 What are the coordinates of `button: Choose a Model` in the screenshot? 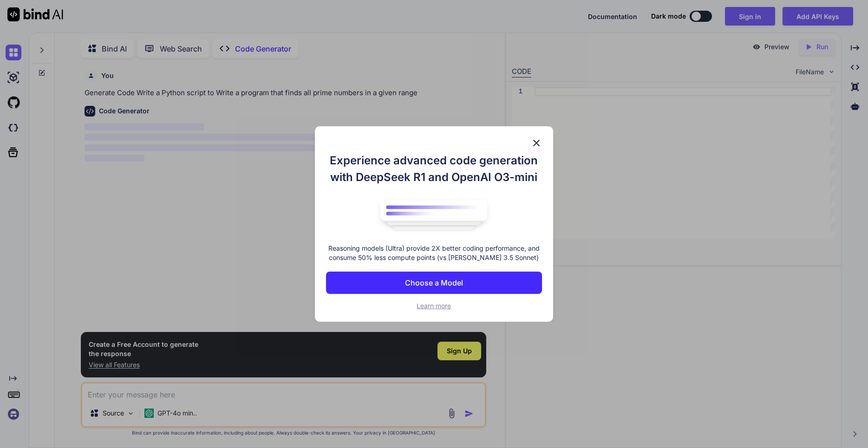 It's located at (434, 283).